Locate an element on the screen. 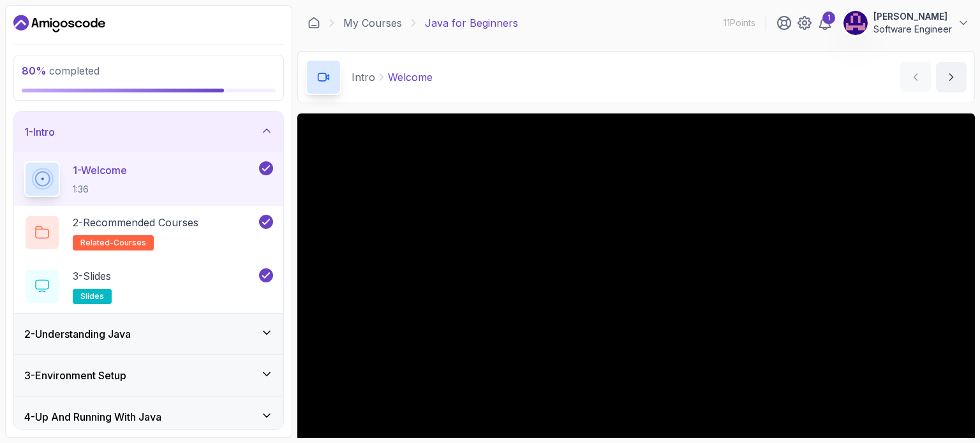  p: Intro is located at coordinates (363, 77).